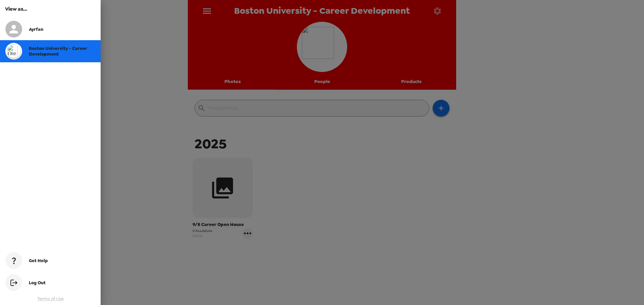 The width and height of the screenshot is (644, 305). What do you see at coordinates (14, 52) in the screenshot?
I see `img: org logo` at bounding box center [14, 52].